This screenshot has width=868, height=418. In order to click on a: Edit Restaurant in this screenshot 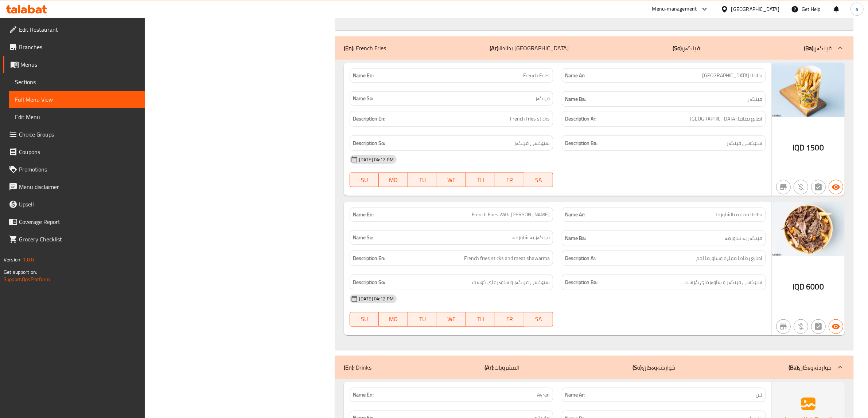, I will do `click(74, 30)`.